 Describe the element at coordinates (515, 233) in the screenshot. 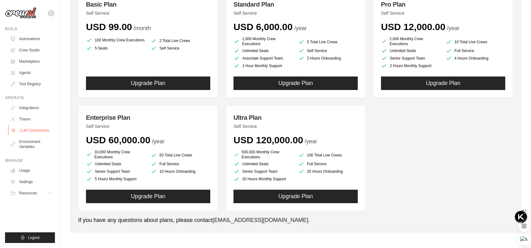

I see `div: 聊天小组件` at that location.